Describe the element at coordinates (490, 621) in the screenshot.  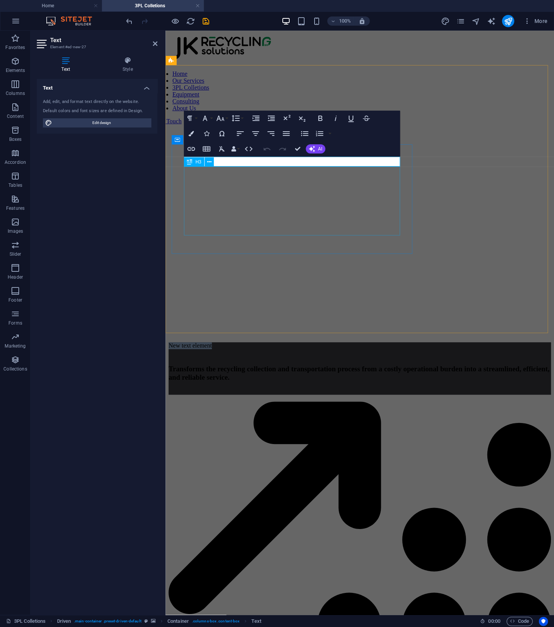
I see `h6: Session time` at that location.